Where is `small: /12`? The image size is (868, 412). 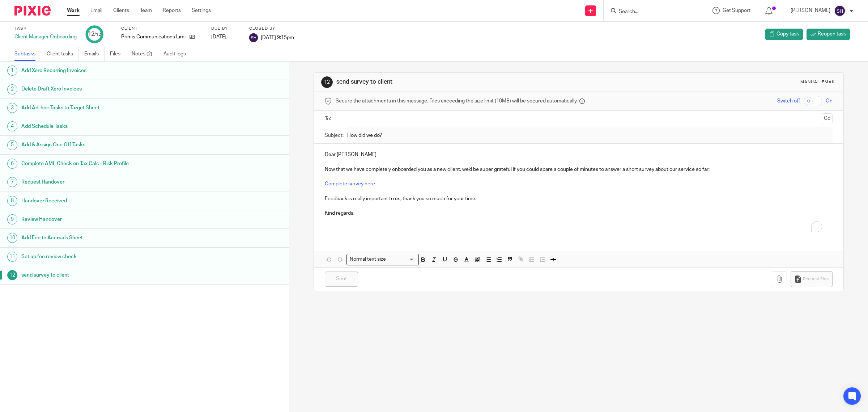 small: /12 is located at coordinates (98, 34).